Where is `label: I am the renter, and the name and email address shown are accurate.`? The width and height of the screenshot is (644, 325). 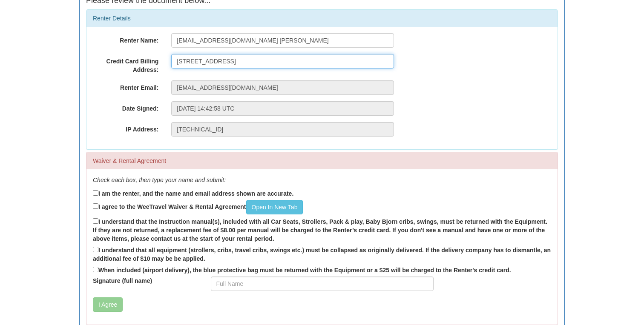 label: I am the renter, and the name and email address shown are accurate. is located at coordinates (193, 193).